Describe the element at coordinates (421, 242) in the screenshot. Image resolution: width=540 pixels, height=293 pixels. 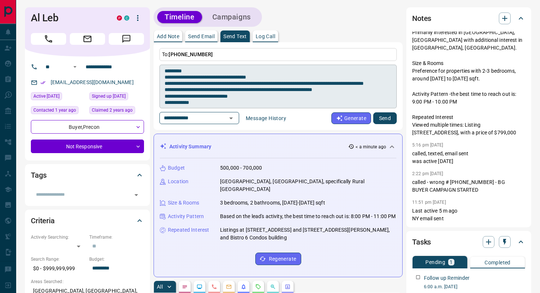
I see `h2: Tasks` at that location.